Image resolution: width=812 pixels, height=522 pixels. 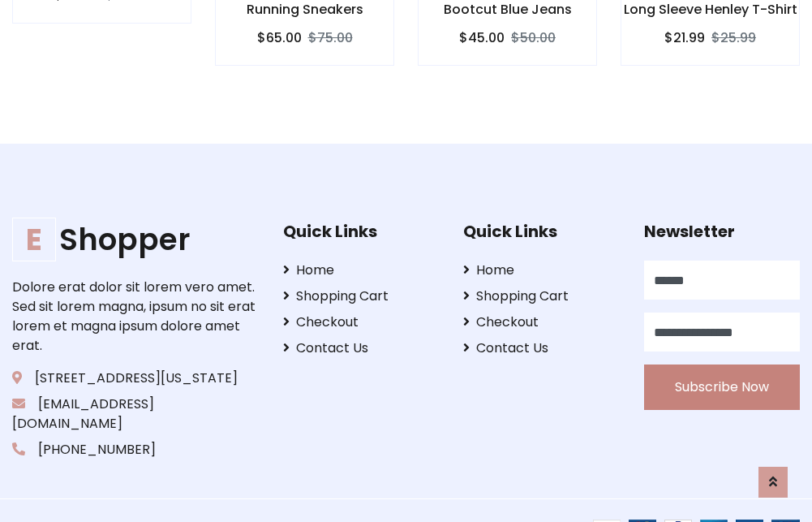 I want to click on span: E, so click(x=34, y=239).